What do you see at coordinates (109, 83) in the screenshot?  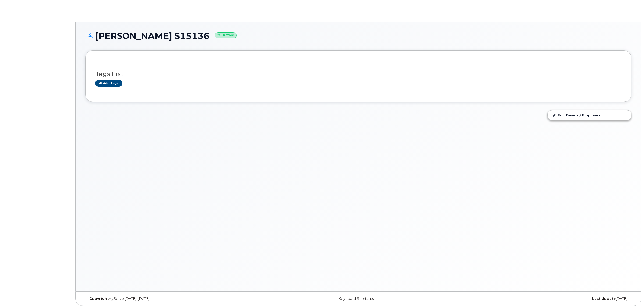 I see `a: Add tags` at bounding box center [109, 83].